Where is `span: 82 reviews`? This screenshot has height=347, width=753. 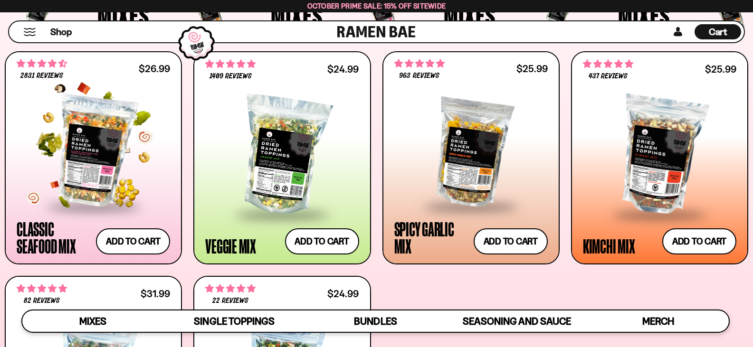 span: 82 reviews is located at coordinates (42, 301).